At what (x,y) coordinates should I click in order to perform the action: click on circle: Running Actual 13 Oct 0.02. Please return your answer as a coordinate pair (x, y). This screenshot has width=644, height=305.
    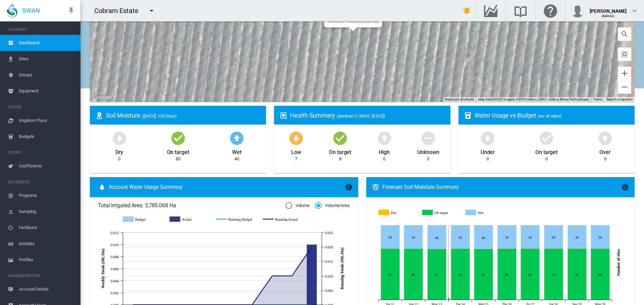
    Looking at the image, I should click on (312, 247).